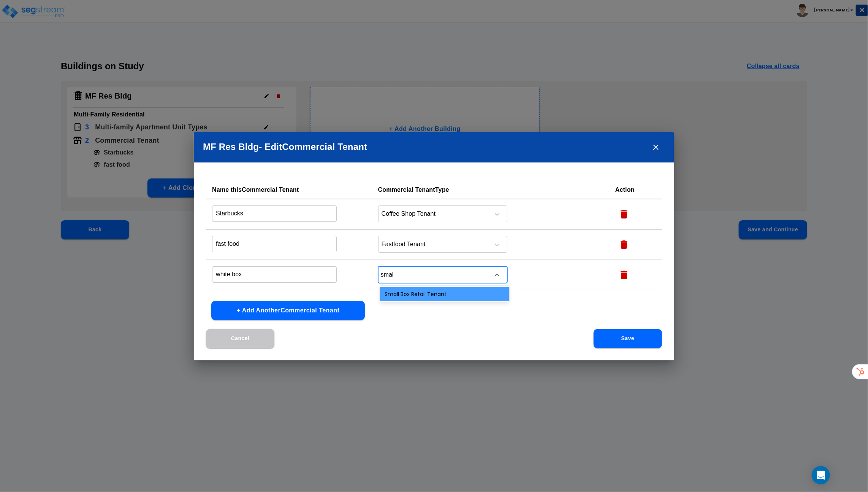 Image resolution: width=868 pixels, height=492 pixels. I want to click on button: Cancel, so click(240, 339).